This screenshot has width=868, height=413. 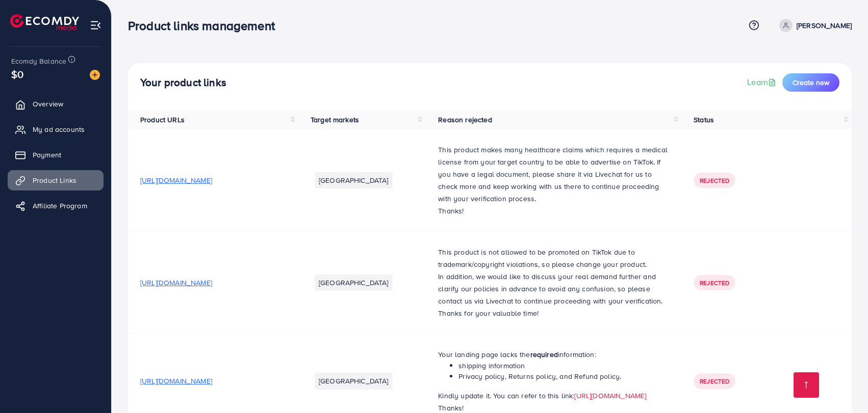 What do you see at coordinates (763, 82) in the screenshot?
I see `a: Learn` at bounding box center [763, 82].